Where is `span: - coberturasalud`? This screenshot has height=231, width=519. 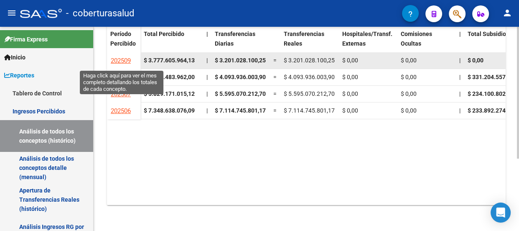 span: - coberturasalud is located at coordinates (100, 13).